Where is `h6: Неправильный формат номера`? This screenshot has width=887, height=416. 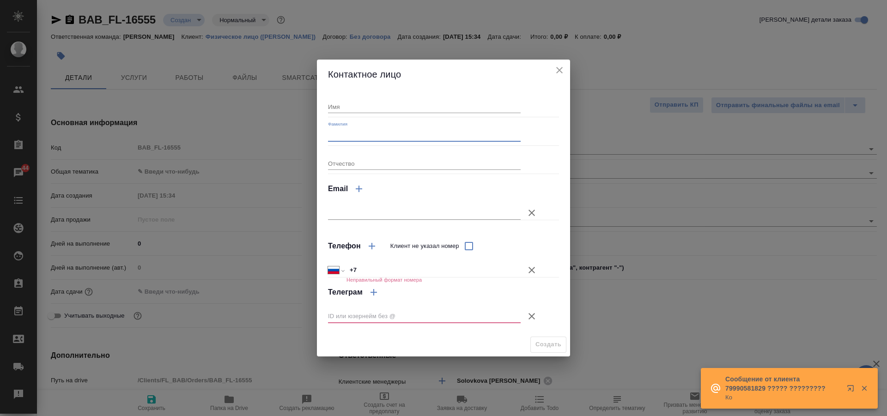 h6: Неправильный формат номера is located at coordinates (384, 280).